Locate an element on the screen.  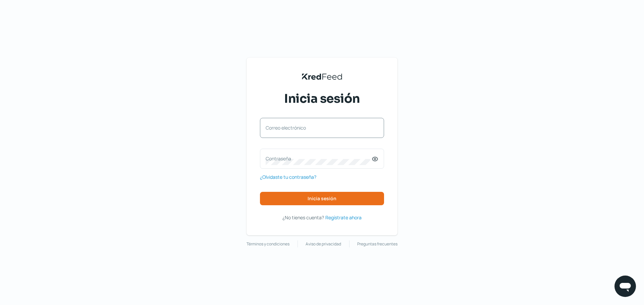
a: Preguntas frecuentes is located at coordinates (377, 244).